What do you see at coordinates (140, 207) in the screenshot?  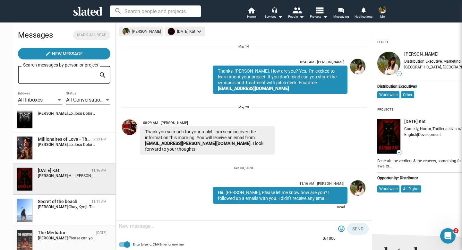 I see `span: Okay, Kyoji. Thanks for your information. I appreciate it. All the best for your project.` at bounding box center [140, 207].